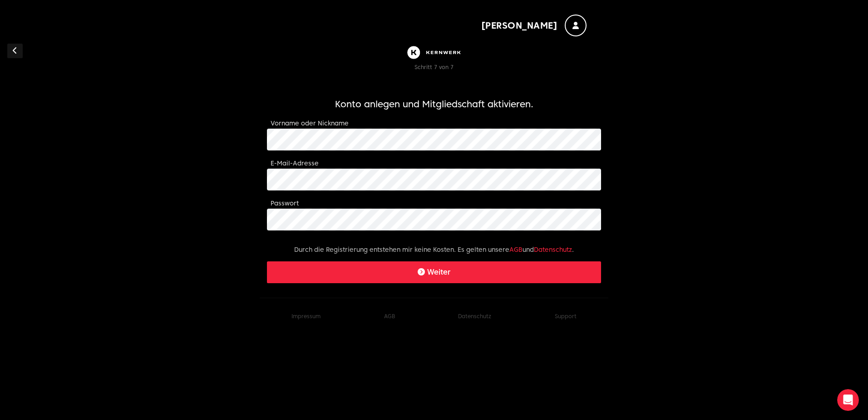 The height and width of the screenshot is (420, 868). What do you see at coordinates (566, 316) in the screenshot?
I see `button: Support` at bounding box center [566, 316].